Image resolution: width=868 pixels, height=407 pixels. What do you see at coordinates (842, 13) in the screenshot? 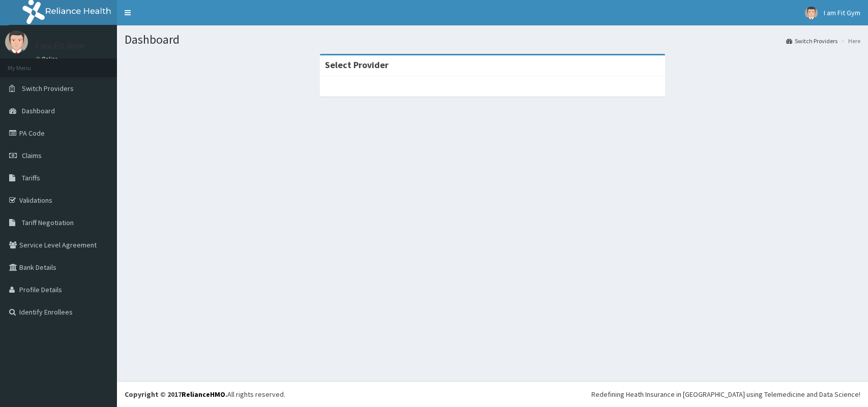
I see `span: I am Fit Gym` at bounding box center [842, 13].